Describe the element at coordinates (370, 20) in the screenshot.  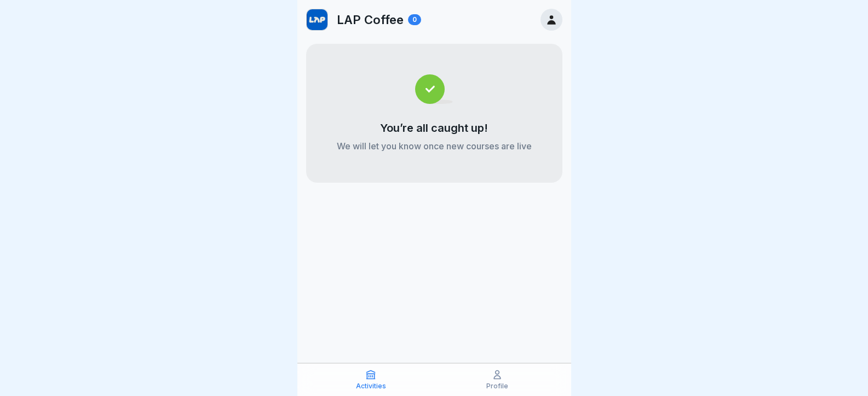
I see `p: LAP Coffee` at that location.